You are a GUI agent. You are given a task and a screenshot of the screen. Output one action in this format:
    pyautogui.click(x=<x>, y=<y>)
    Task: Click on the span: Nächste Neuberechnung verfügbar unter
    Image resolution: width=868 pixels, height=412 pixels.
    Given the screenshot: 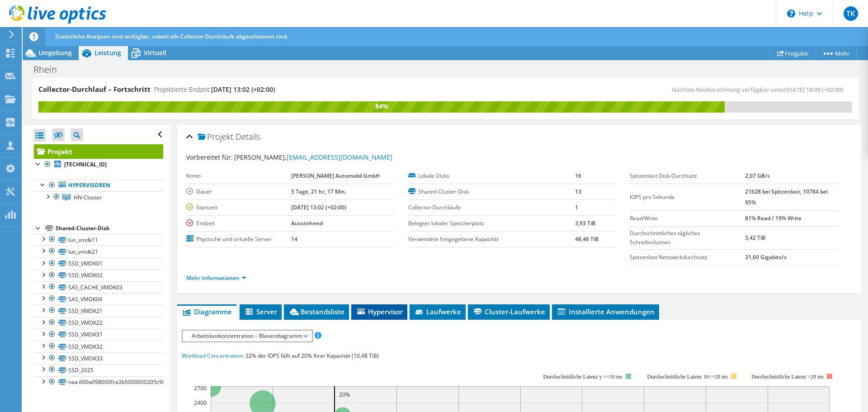 What is the action you would take?
    pyautogui.click(x=760, y=89)
    